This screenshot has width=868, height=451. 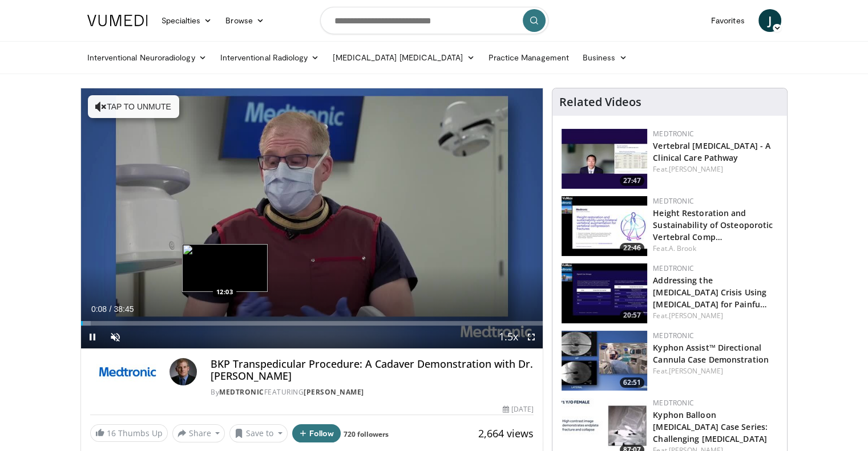 I want to click on a: 720 followers, so click(x=366, y=434).